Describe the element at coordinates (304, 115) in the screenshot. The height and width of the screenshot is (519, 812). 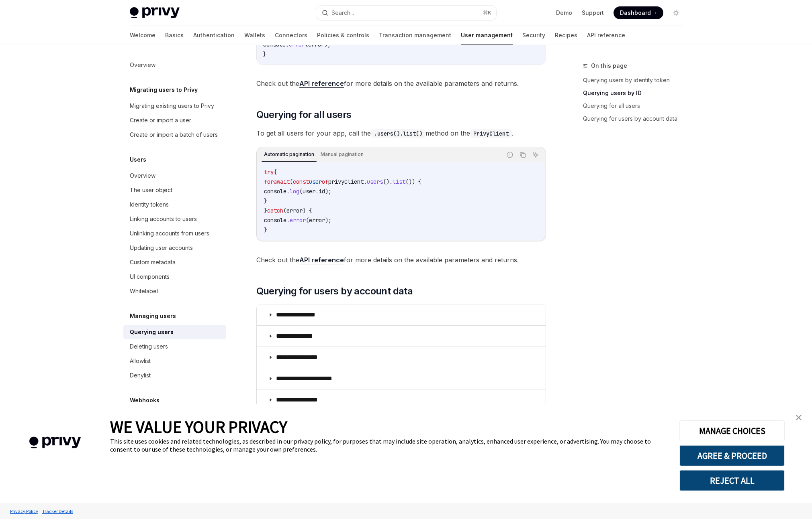
I see `span: Querying for all users` at that location.